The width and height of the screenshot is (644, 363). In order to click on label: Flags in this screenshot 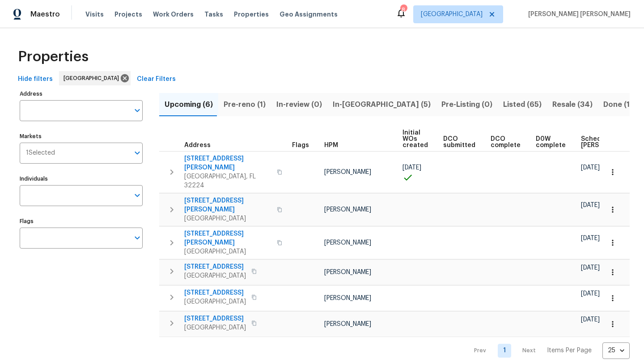, I will do `click(81, 221)`.